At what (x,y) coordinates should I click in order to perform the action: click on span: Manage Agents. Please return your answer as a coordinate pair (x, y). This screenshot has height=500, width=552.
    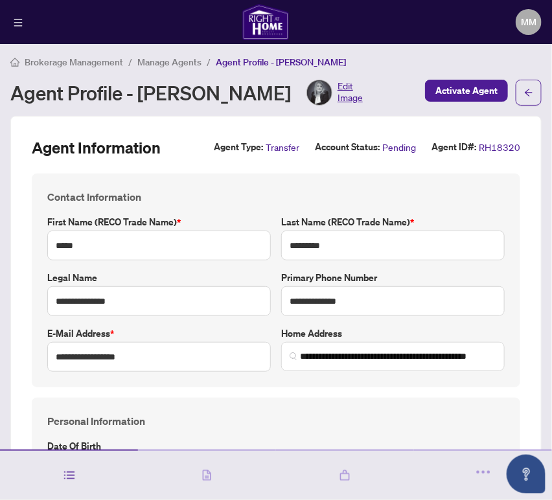
    Looking at the image, I should click on (169, 62).